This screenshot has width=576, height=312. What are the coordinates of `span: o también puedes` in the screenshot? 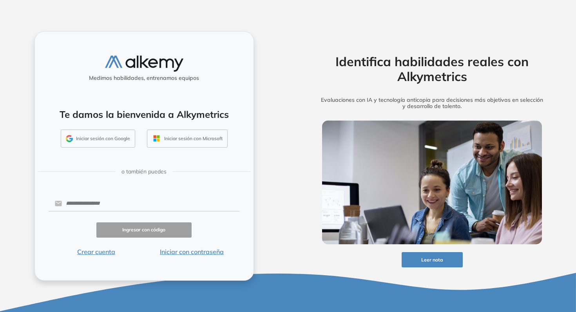 It's located at (144, 172).